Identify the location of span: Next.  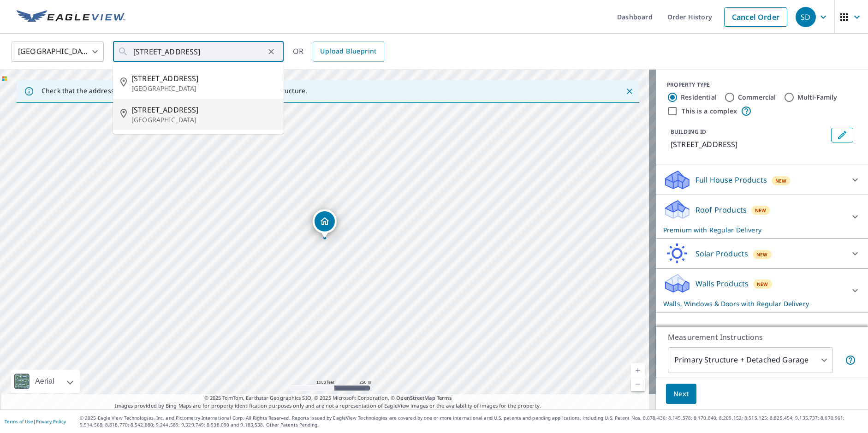
(681, 394).